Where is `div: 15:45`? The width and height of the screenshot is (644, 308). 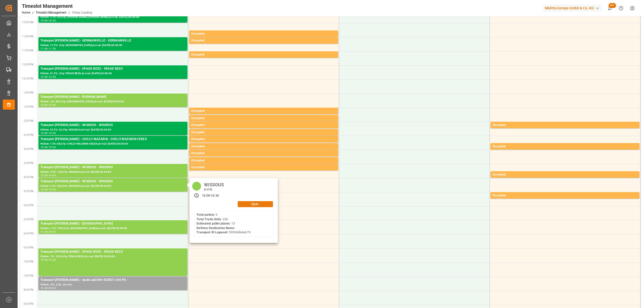
div: 15:45 is located at coordinates (496, 178).